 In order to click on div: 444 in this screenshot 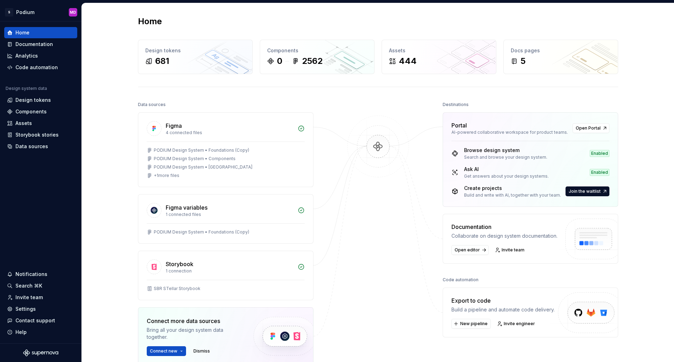, I will do `click(407, 61)`.